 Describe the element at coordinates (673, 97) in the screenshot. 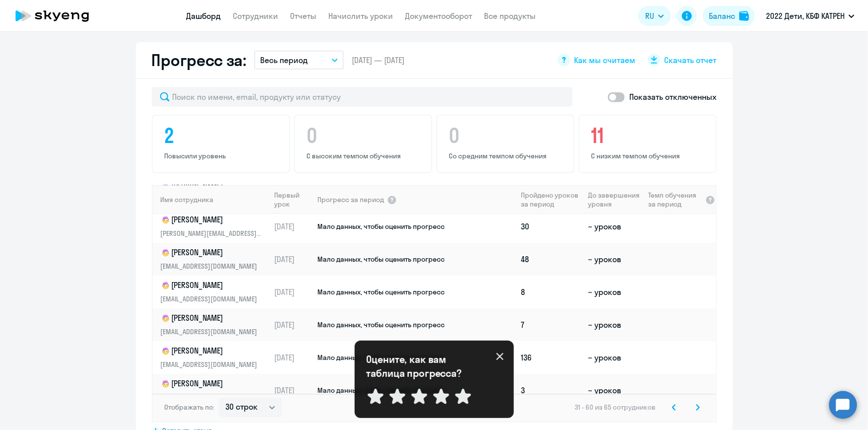

I see `p: Показать отключенных` at that location.